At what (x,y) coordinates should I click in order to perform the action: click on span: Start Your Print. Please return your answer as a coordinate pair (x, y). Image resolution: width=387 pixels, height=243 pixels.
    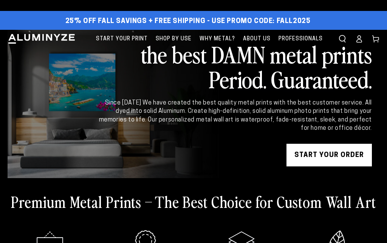
    Looking at the image, I should click on (122, 39).